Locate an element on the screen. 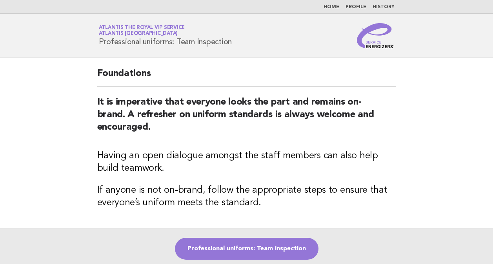 The width and height of the screenshot is (493, 264). h3: If anyone is not on-brand, follow the appropriate steps to ensure that everyone’s uniform meets t... is located at coordinates (247, 197).